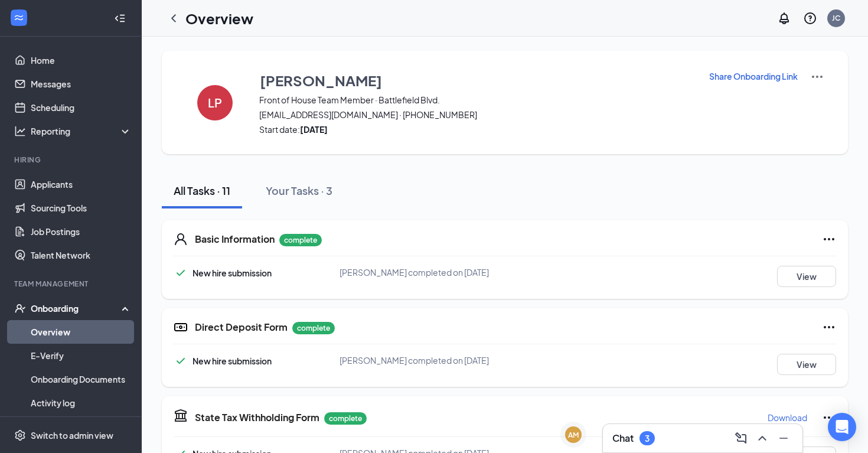 The height and width of the screenshot is (453, 868). What do you see at coordinates (81, 108) in the screenshot?
I see `a: Scheduling` at bounding box center [81, 108].